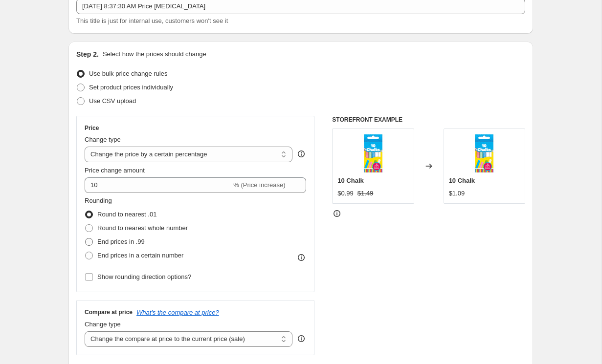 The width and height of the screenshot is (602, 364). What do you see at coordinates (112, 101) in the screenshot?
I see `span: Use CSV upload` at bounding box center [112, 101].